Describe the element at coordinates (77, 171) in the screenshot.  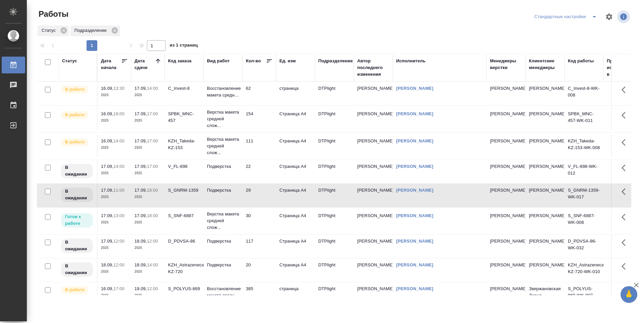
I see `p: В ожидании` at that location.